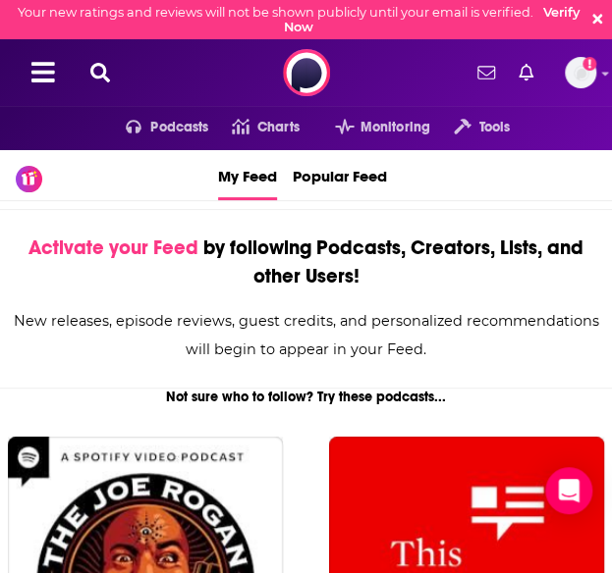  Describe the element at coordinates (580, 73) in the screenshot. I see `img: User Profile` at that location.